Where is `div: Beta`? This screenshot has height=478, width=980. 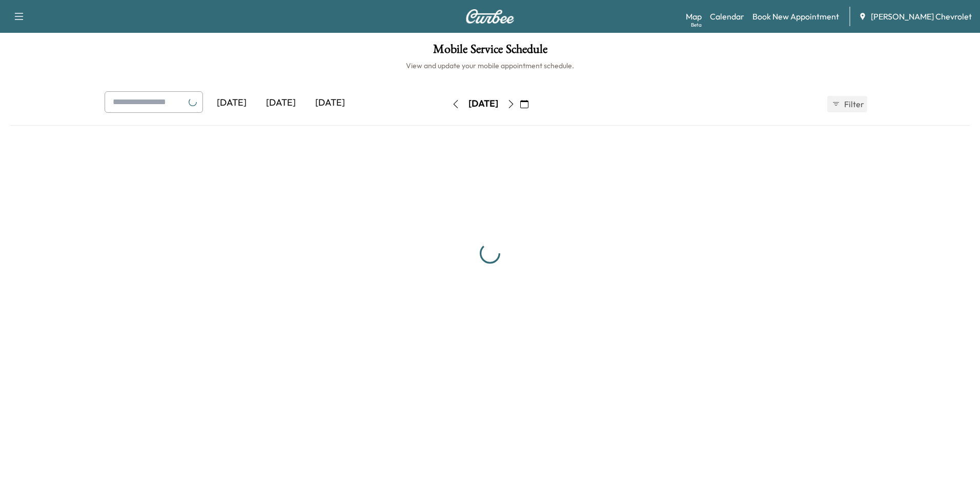 div: Beta is located at coordinates (696, 24).